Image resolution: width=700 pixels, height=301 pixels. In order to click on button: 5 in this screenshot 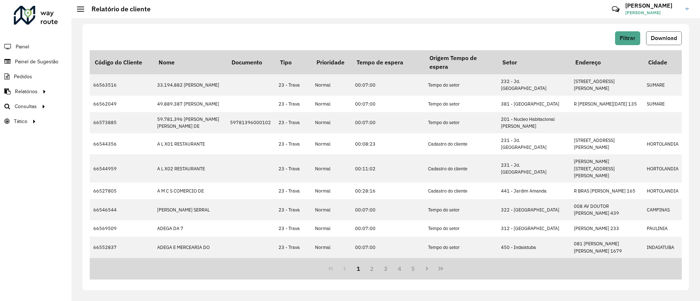, I will do `click(413, 269)`.